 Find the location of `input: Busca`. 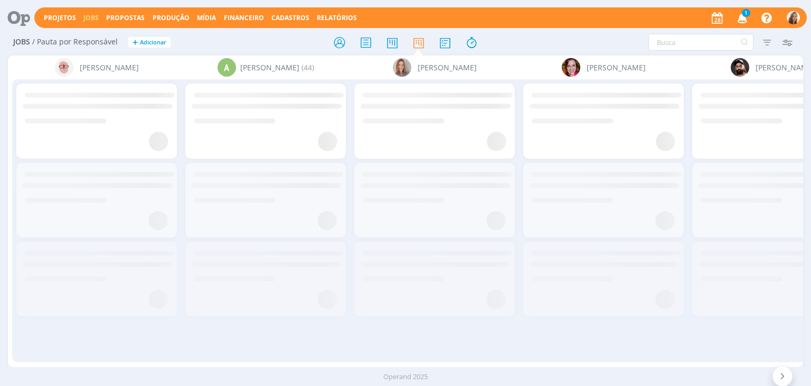

input: Busca is located at coordinates (701, 42).